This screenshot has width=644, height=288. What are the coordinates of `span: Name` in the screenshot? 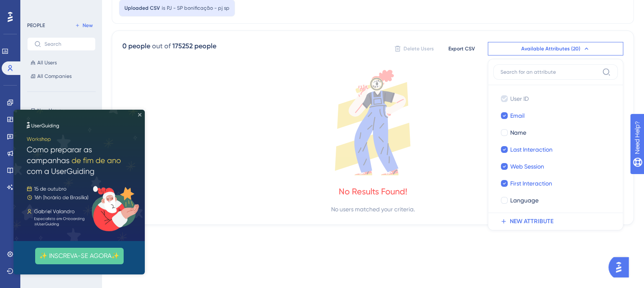 It's located at (518, 133).